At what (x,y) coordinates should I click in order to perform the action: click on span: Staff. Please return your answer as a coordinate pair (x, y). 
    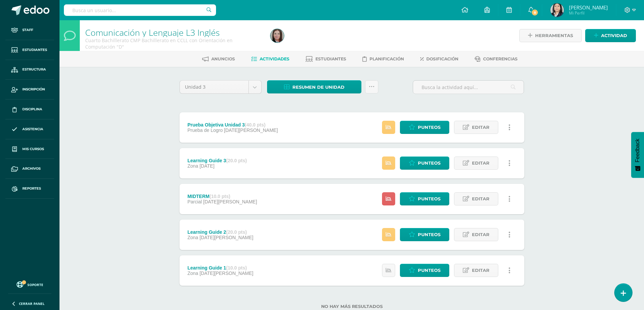
    Looking at the image, I should click on (28, 30).